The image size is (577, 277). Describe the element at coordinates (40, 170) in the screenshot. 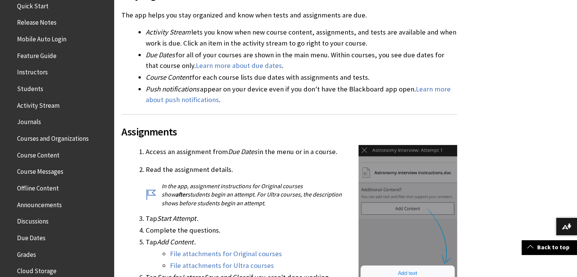

I see `span: Course Messages` at that location.